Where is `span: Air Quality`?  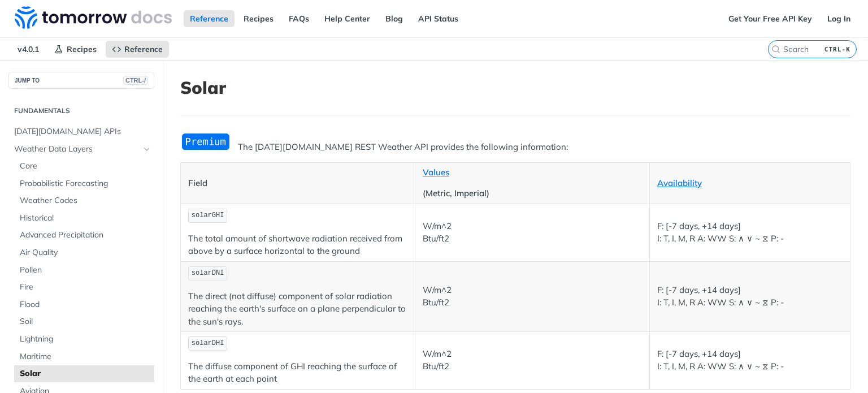
span: Air Quality is located at coordinates (85, 253).